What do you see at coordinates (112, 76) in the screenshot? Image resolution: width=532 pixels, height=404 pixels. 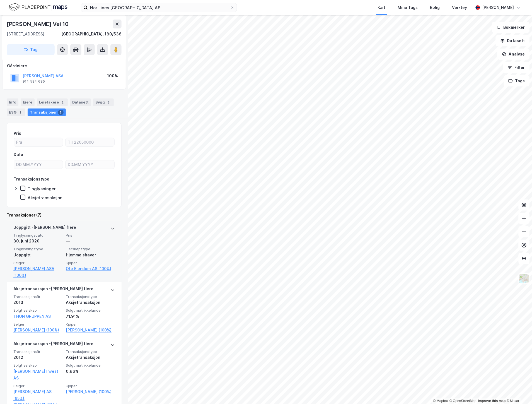 I see `div: 100%` at bounding box center [112, 76].